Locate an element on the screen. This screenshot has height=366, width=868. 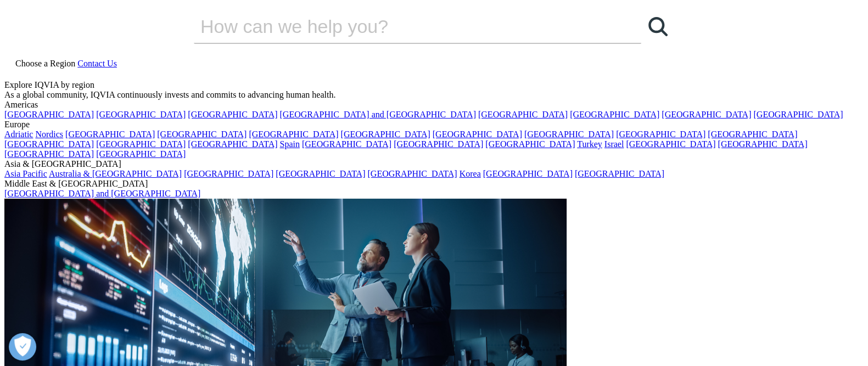
span: Choose a Region is located at coordinates (45, 63).